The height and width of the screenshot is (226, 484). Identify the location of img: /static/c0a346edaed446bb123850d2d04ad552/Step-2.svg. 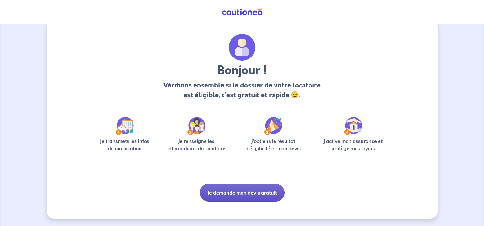
(196, 126).